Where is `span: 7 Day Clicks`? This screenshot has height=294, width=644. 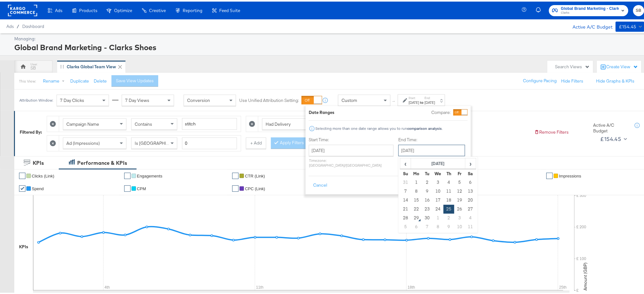 span: 7 Day Clicks is located at coordinates (72, 99).